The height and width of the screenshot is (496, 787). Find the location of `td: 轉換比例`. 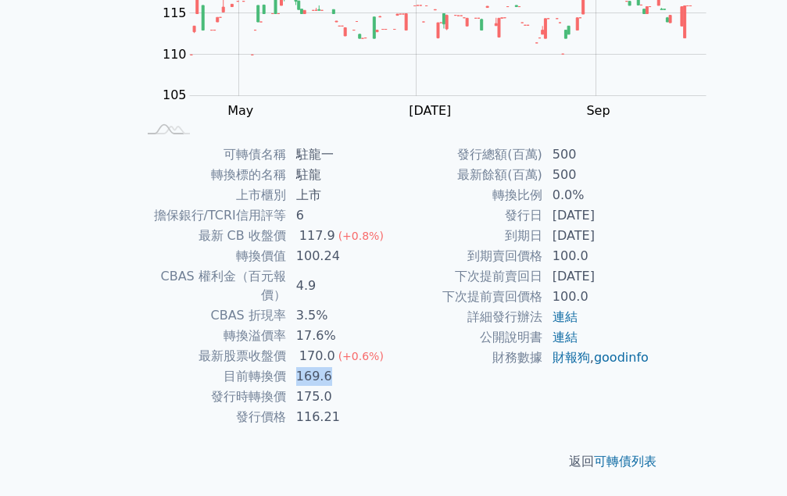

td: 轉換比例 is located at coordinates (468, 195).